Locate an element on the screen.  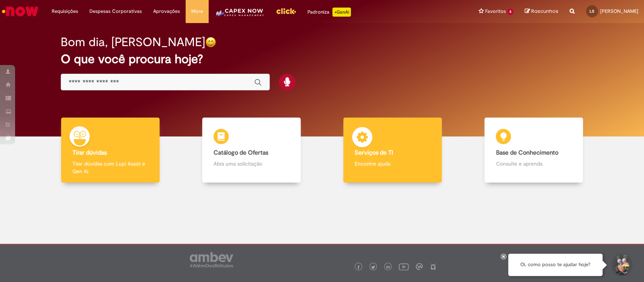
span: Aprovações is located at coordinates (167, 11).